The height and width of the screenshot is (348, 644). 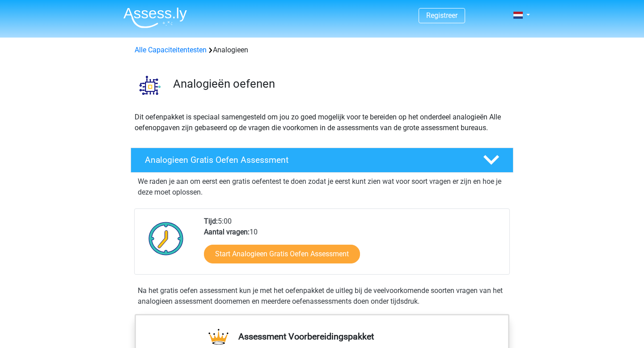 I want to click on div: Analogieen, so click(x=322, y=50).